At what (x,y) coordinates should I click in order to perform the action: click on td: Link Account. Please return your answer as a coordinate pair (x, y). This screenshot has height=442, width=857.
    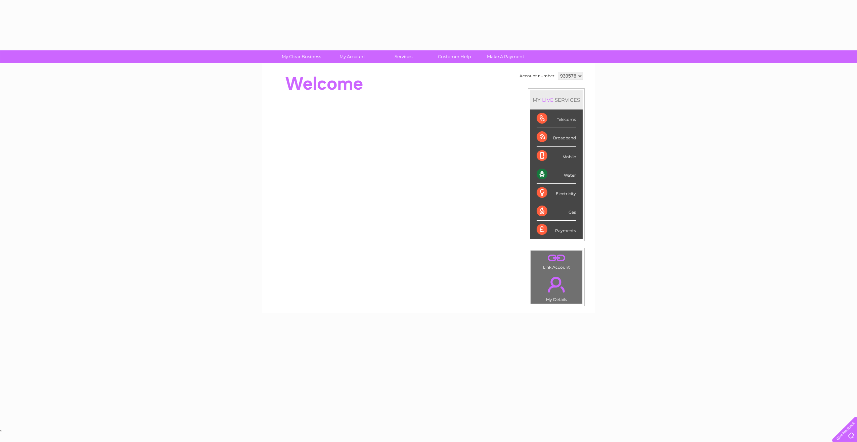
    Looking at the image, I should click on (556, 261).